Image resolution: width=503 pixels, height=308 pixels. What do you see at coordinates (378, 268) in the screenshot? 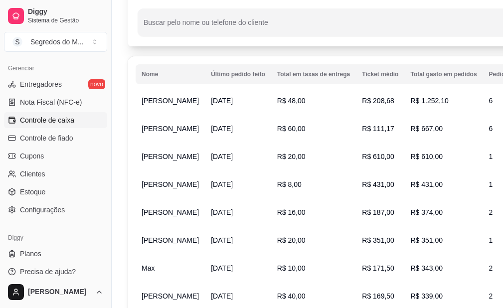
I see `span: R$ 171,50` at bounding box center [378, 268].